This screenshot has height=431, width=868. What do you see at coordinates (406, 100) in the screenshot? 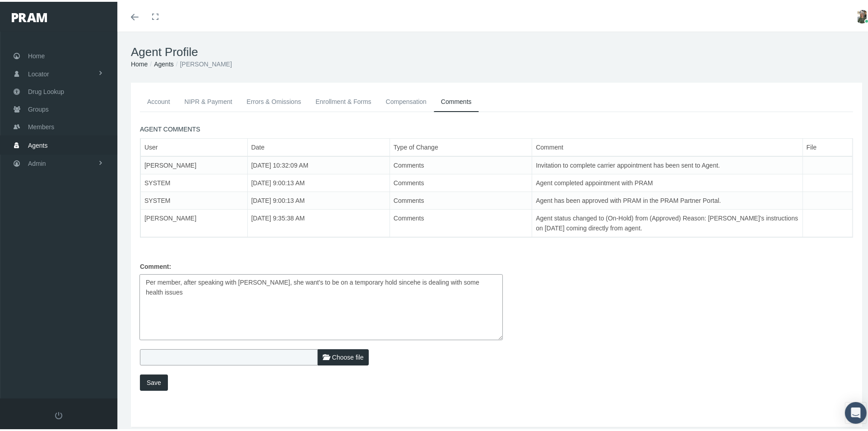
I see `a: Compensation` at bounding box center [406, 100].